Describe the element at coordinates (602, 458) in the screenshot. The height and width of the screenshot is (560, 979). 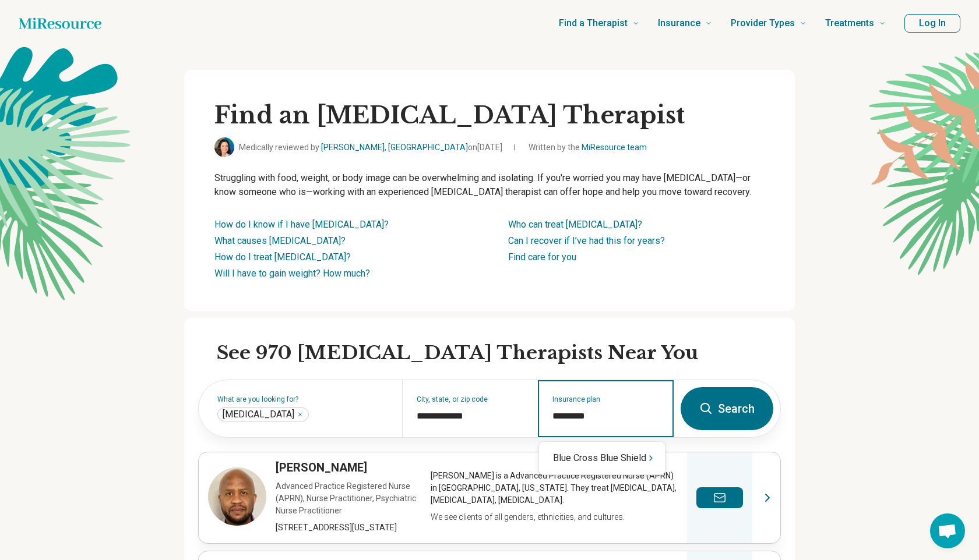
I see `div: Blue Cross Blue Shield` at that location.